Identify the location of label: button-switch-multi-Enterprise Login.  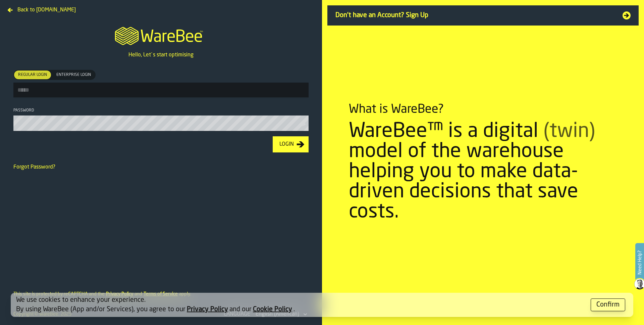
(73, 75).